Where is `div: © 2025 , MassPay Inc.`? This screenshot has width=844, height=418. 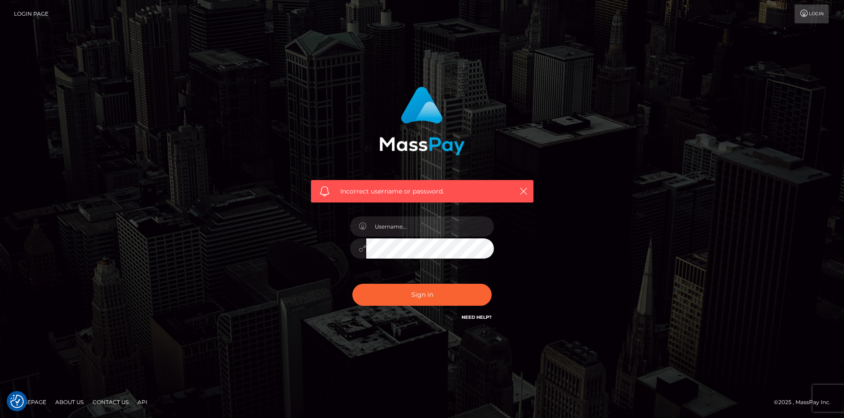 div: © 2025 , MassPay Inc. is located at coordinates (805, 403).